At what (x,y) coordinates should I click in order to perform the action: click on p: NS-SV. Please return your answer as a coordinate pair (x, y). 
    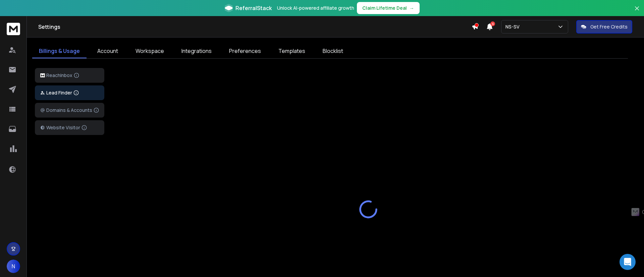
    Looking at the image, I should click on (514, 27).